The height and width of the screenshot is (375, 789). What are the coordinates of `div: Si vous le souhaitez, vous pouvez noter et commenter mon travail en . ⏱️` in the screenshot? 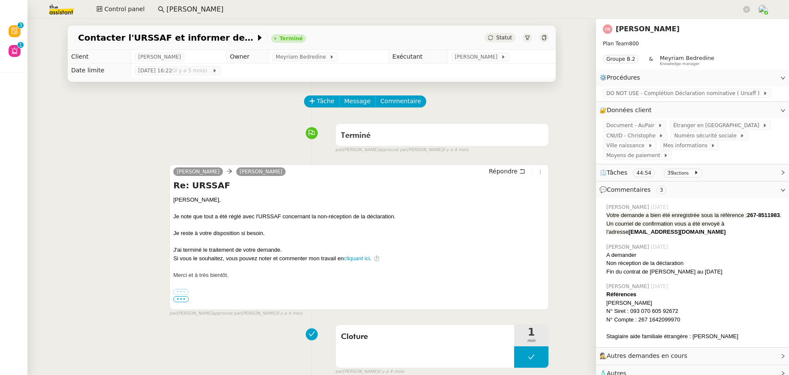 It's located at (359, 259).